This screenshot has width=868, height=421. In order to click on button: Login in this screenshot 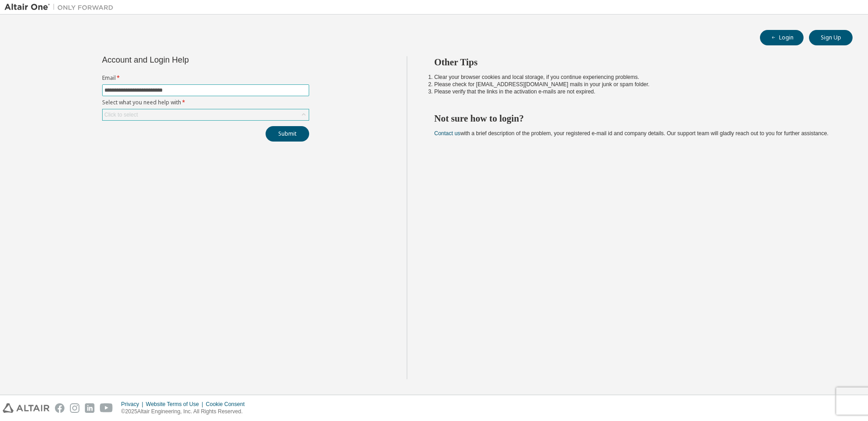, I will do `click(782, 38)`.